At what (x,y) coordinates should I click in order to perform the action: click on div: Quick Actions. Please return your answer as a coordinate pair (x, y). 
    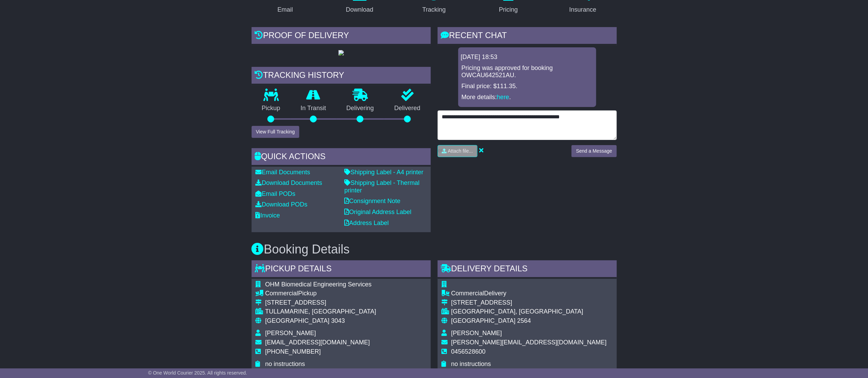
    Looking at the image, I should click on (341, 157).